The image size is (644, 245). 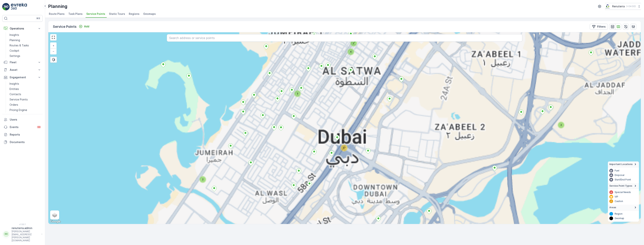 I want to click on button: Asset, so click(x=23, y=70).